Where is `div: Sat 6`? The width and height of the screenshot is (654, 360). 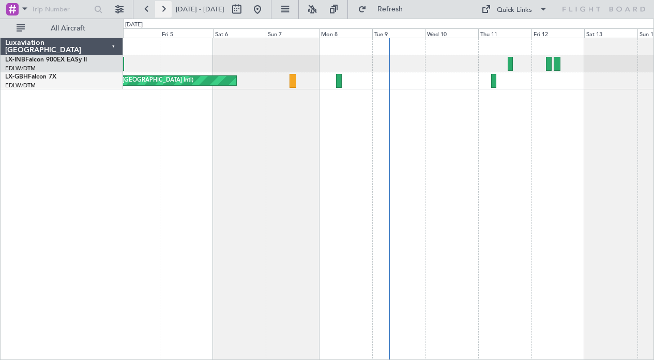
div: Sat 6 is located at coordinates (239, 33).